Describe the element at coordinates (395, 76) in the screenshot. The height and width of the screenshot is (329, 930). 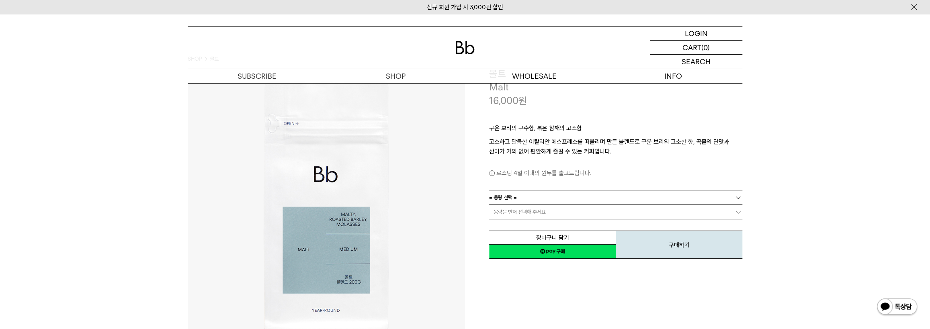
I see `a: SHOP` at that location.